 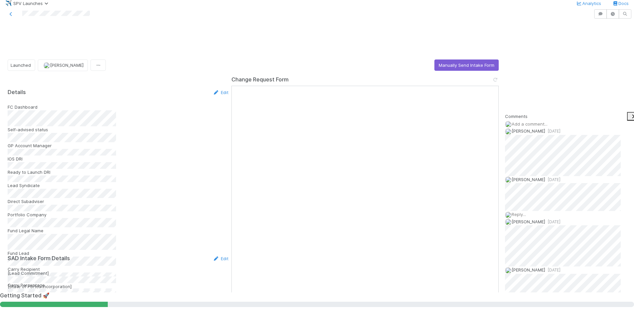 I want to click on div: Self-advised status, so click(x=118, y=129).